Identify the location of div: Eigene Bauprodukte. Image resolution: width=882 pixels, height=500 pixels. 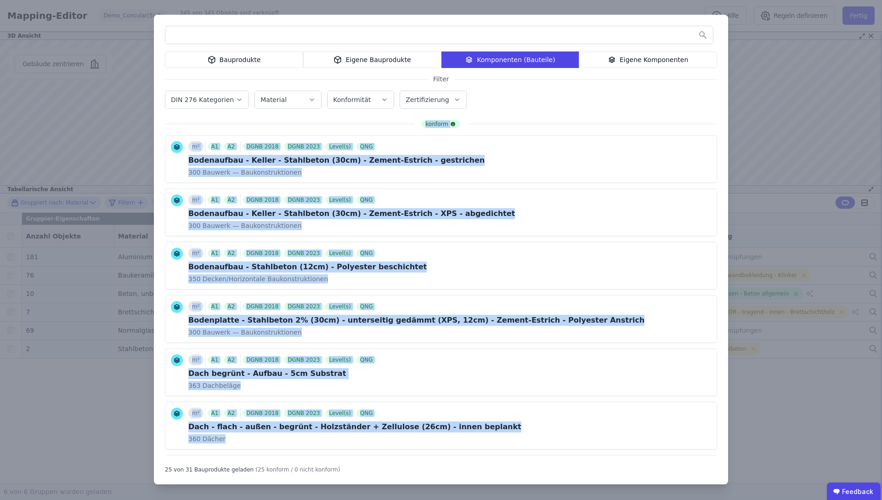
(372, 60).